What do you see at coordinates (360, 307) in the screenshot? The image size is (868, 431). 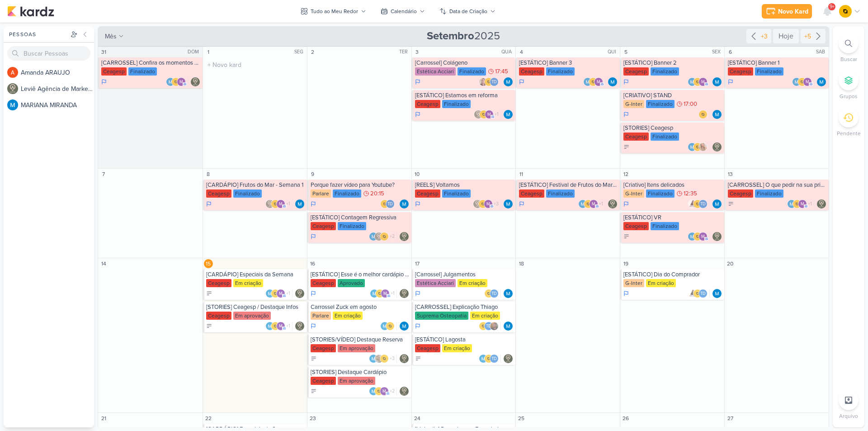 I see `div: Carrossel Zuck em agosto` at bounding box center [360, 307].